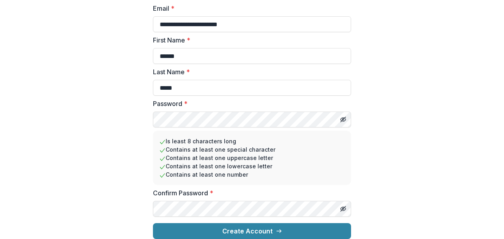  Describe the element at coordinates (250, 72) in the screenshot. I see `label: Last Name` at that location.